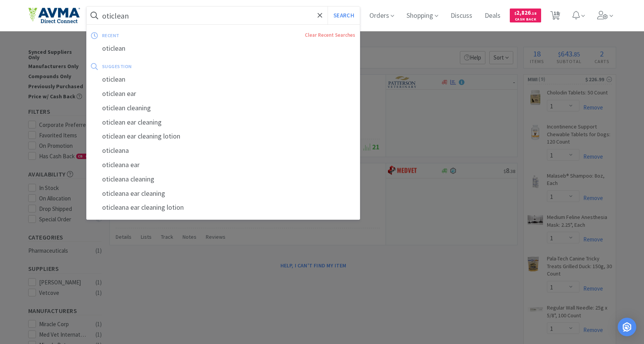  What do you see at coordinates (343, 15) in the screenshot?
I see `button: Search` at bounding box center [343, 15].